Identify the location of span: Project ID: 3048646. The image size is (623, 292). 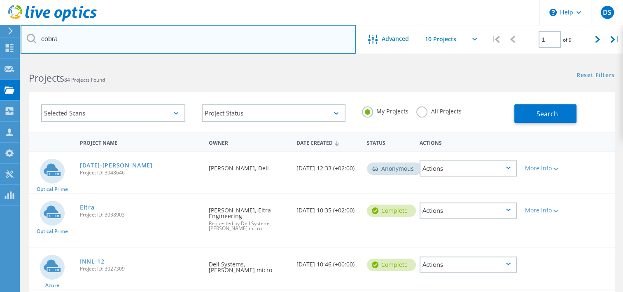
(140, 173).